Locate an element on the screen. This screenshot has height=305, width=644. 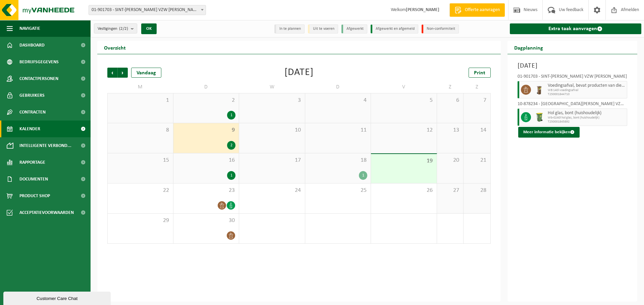
h2: Dagplanning is located at coordinates (529, 47).